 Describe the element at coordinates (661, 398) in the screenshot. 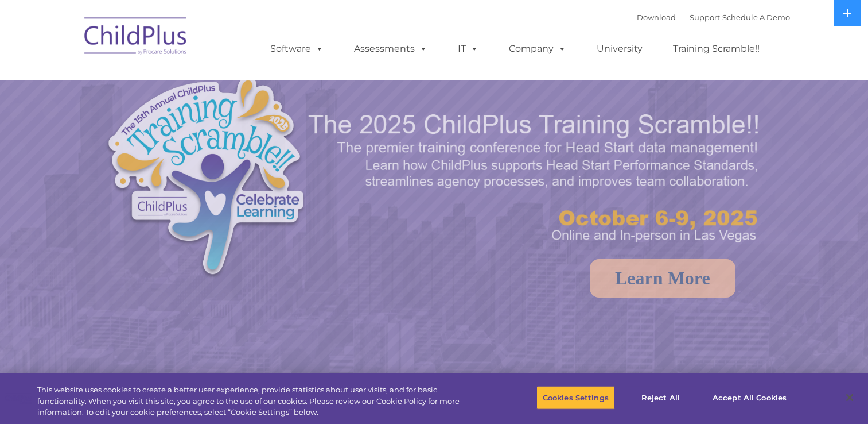

I see `button: Reject All` at that location.